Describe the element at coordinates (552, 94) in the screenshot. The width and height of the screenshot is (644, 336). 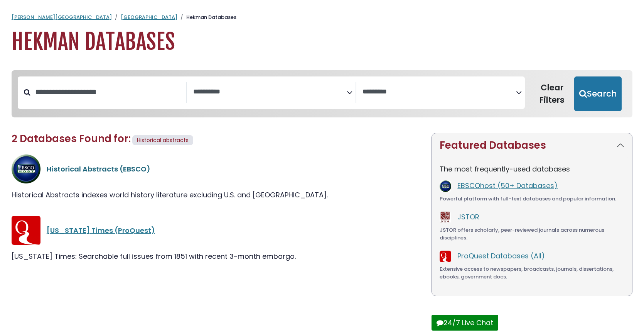
I see `button: Clear Filters` at that location.